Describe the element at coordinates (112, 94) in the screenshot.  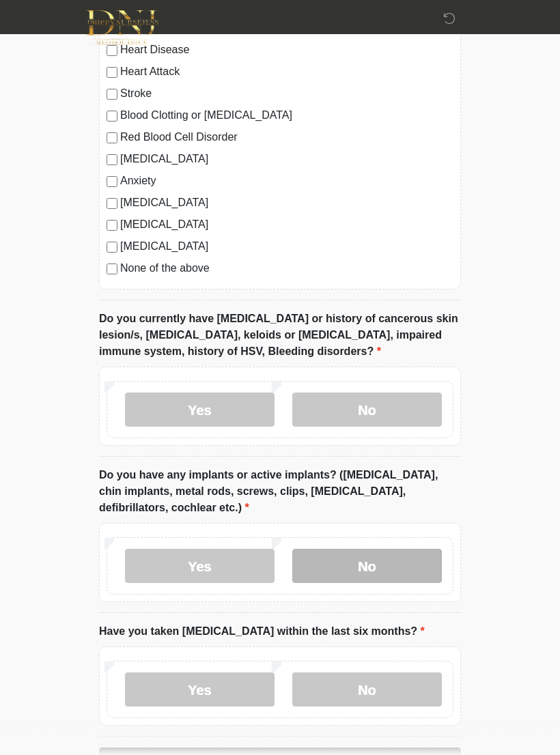
I see `input: Stroke` at that location.